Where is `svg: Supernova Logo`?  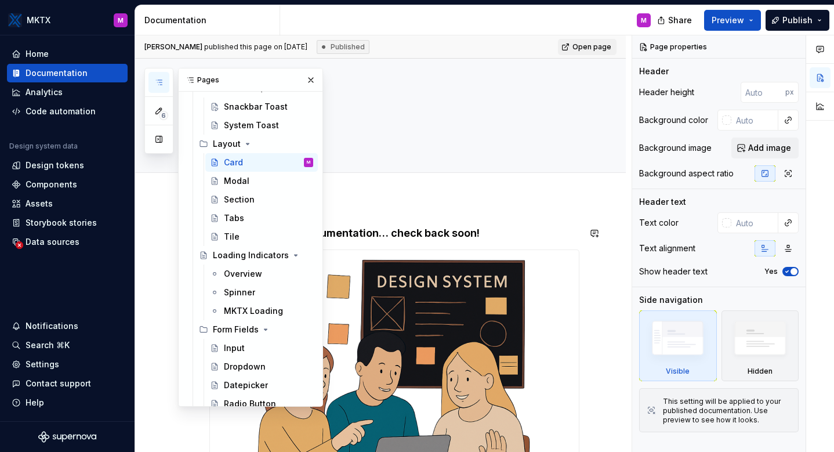
svg: Supernova Logo is located at coordinates (67, 437).